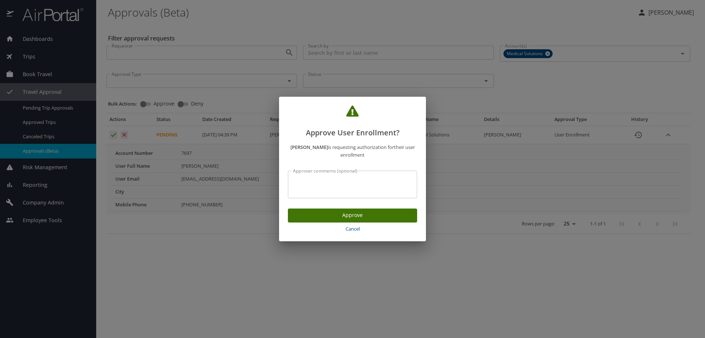 This screenshot has width=705, height=338. I want to click on p: is requesting authorization for their user enrollment, so click(353, 151).